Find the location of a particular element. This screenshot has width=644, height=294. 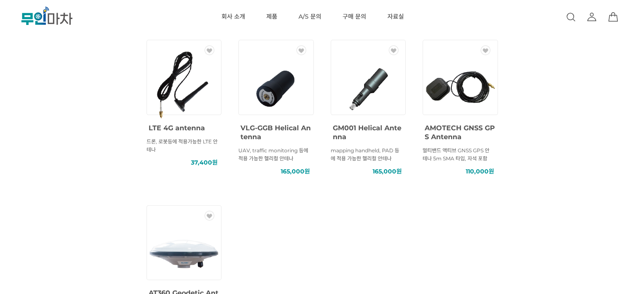

span: 멀티밴드 액티브 GNSS GPS 안테나 5m SMA 타입, 자석 포함 is located at coordinates (456, 155).